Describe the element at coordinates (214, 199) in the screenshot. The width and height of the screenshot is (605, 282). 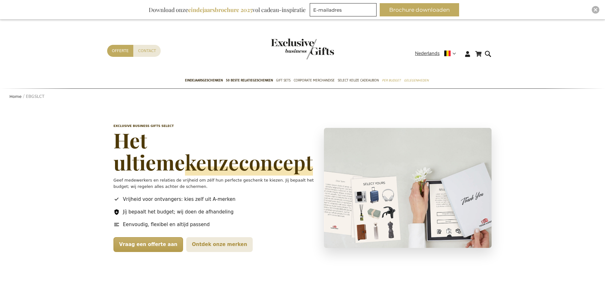
I see `li: Vrijheid voor ontvangers: kies zelf uit A-merken` at that location.